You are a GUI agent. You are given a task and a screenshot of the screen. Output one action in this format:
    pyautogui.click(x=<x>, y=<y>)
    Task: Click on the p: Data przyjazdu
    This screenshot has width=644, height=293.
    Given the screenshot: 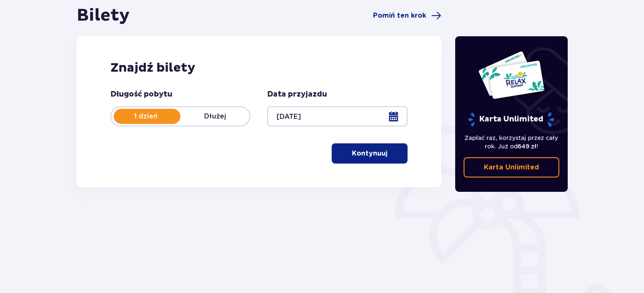 What is the action you would take?
    pyautogui.click(x=297, y=94)
    